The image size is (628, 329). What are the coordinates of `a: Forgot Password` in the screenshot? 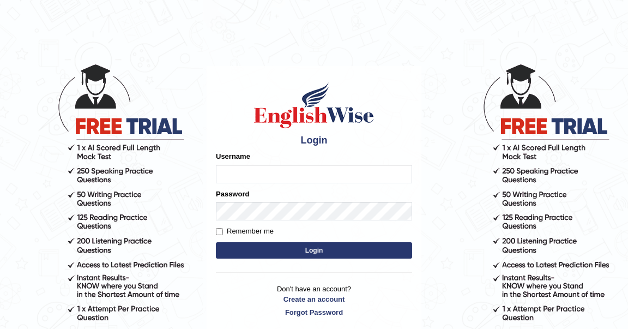 It's located at (314, 312).